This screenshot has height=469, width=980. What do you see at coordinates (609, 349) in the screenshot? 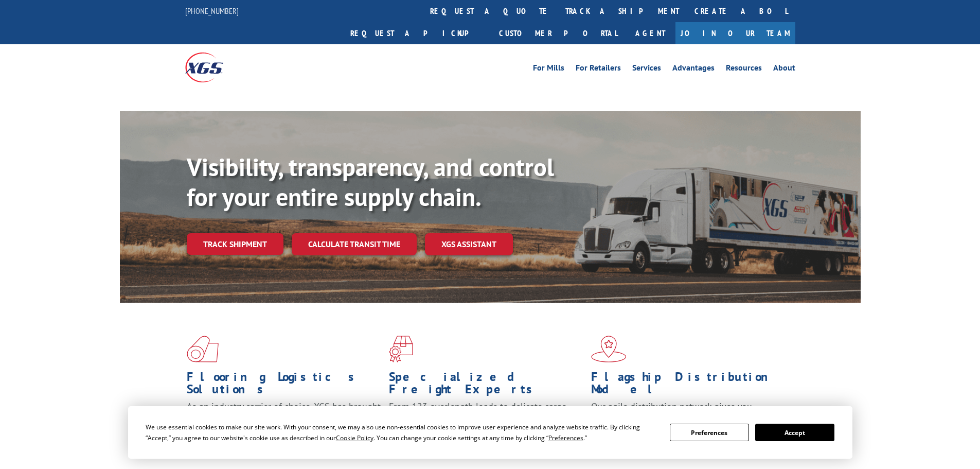
I see `img: xgs-icon-flagship-distribution-model-red` at bounding box center [609, 349].